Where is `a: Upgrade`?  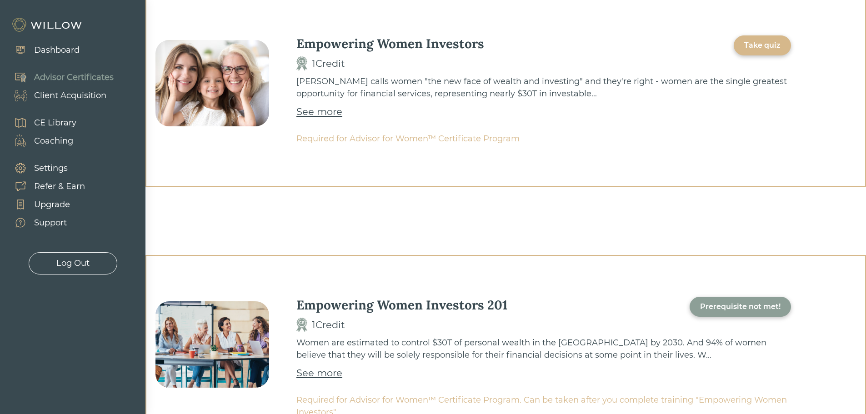 a: Upgrade is located at coordinates (45, 205).